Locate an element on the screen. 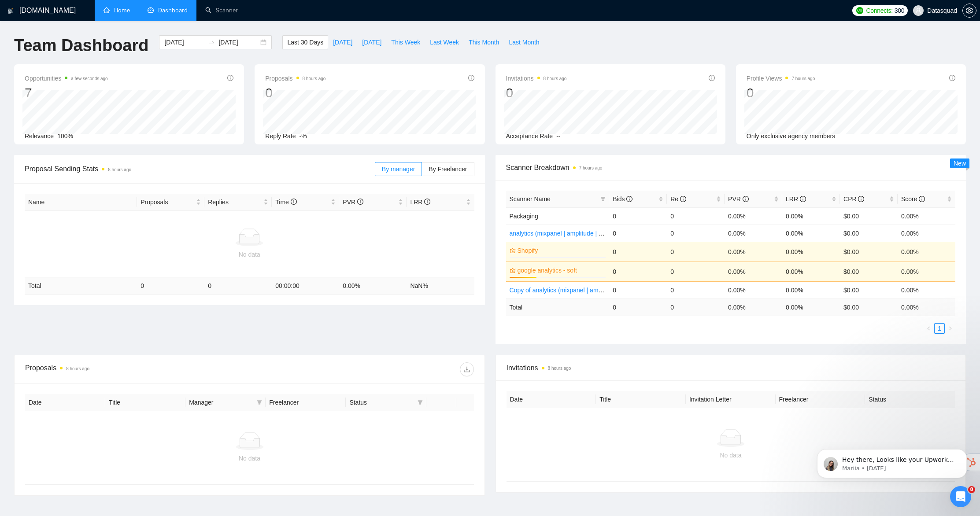 This screenshot has width=980, height=516. li: Previous Page is located at coordinates (929, 329).